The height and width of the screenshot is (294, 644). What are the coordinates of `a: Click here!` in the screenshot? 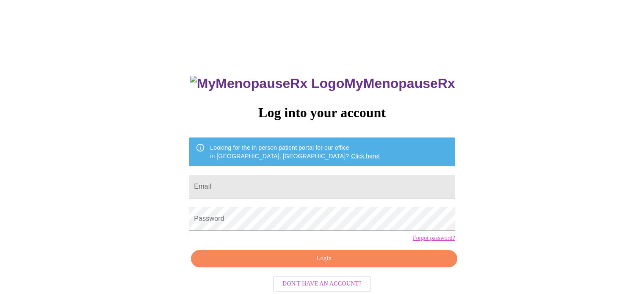 It's located at (365, 156).